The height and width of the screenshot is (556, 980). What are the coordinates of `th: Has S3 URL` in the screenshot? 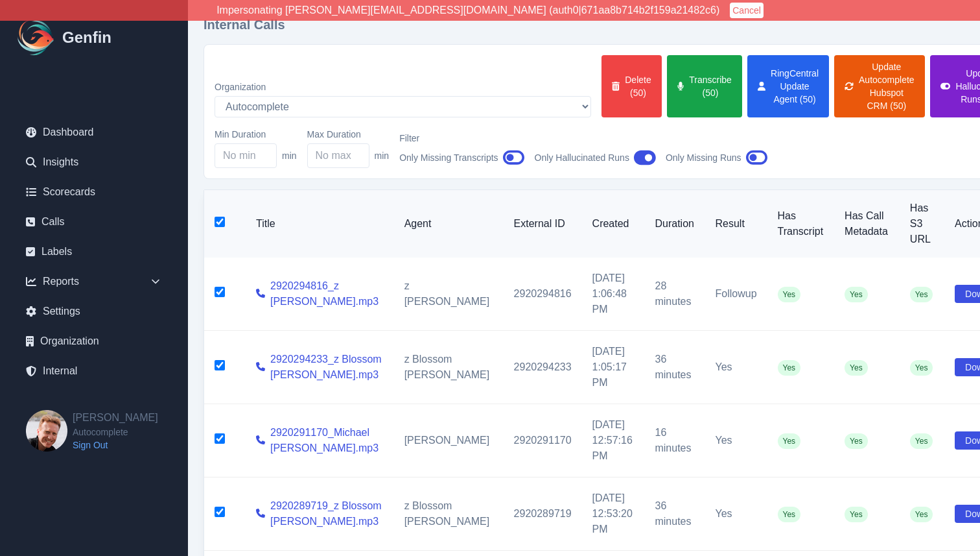 It's located at (922, 224).